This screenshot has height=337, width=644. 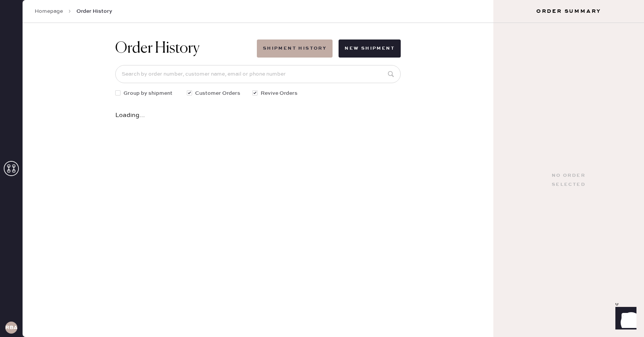 I want to click on span: Group by shipment, so click(x=148, y=93).